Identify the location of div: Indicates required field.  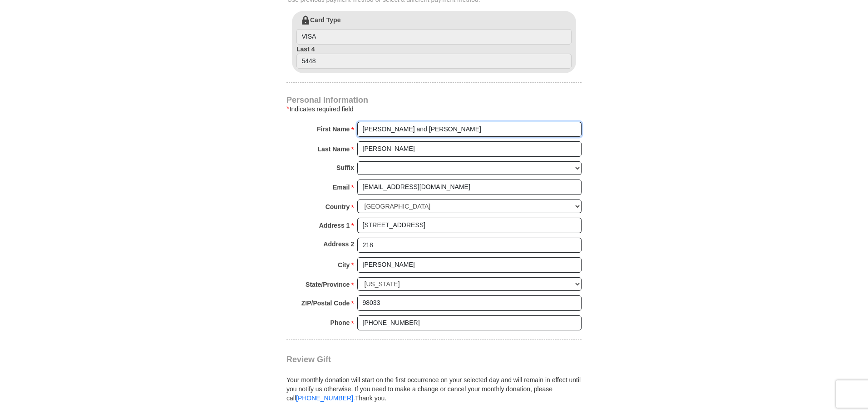
(434, 109).